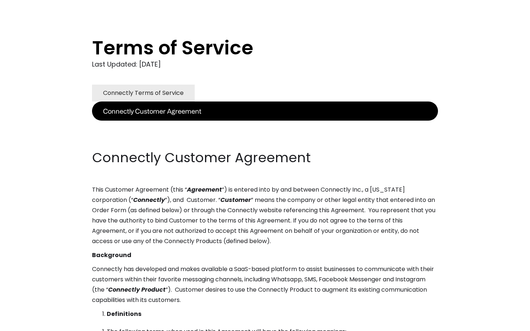 The image size is (530, 331). Describe the element at coordinates (124, 314) in the screenshot. I see `strong: Definitions` at that location.